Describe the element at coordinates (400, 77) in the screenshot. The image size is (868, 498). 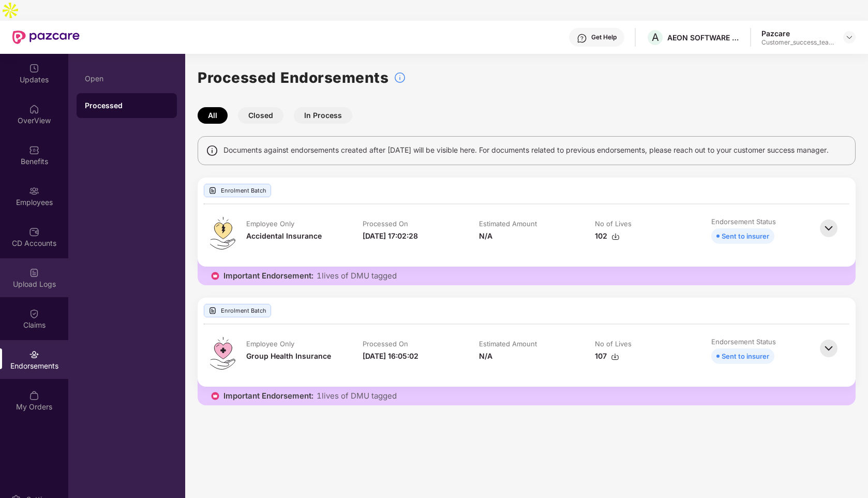
I see `img: svg+xml;base64,PHN2ZyBpZD0iSW5mb18tXzMyeDMyIiBkYXRhLW5hbWU9IkluZm8gLSAzMngzMiIgeG1sbnM9Imh0dHA6Ly...` at that location.